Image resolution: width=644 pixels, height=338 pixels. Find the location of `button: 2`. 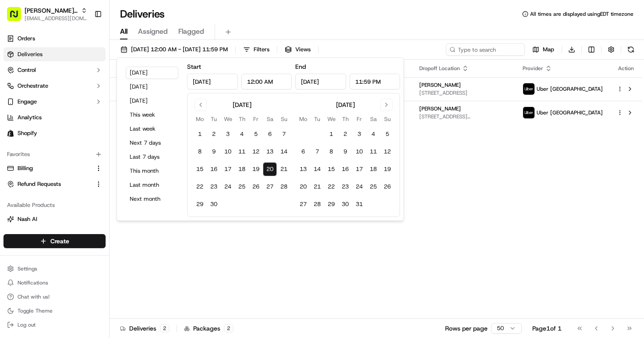

button: 2 is located at coordinates (346, 134).